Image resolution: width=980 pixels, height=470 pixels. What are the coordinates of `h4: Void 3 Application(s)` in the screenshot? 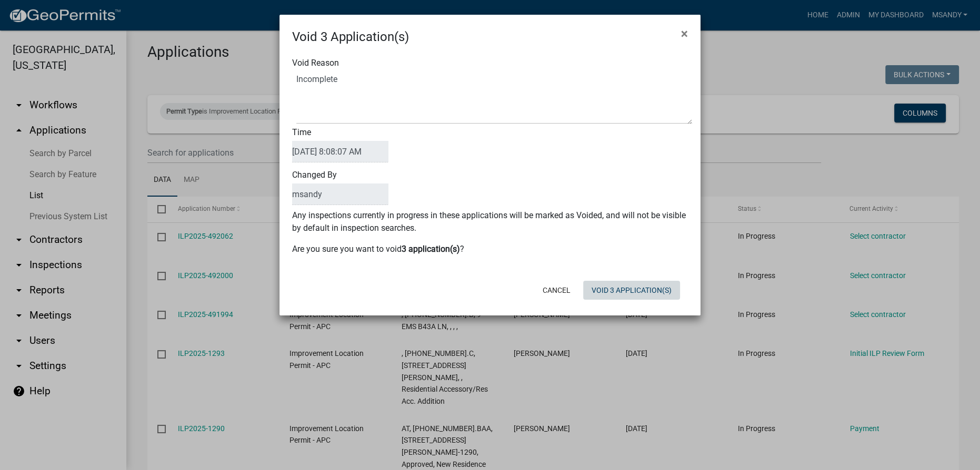 It's located at (350, 37).